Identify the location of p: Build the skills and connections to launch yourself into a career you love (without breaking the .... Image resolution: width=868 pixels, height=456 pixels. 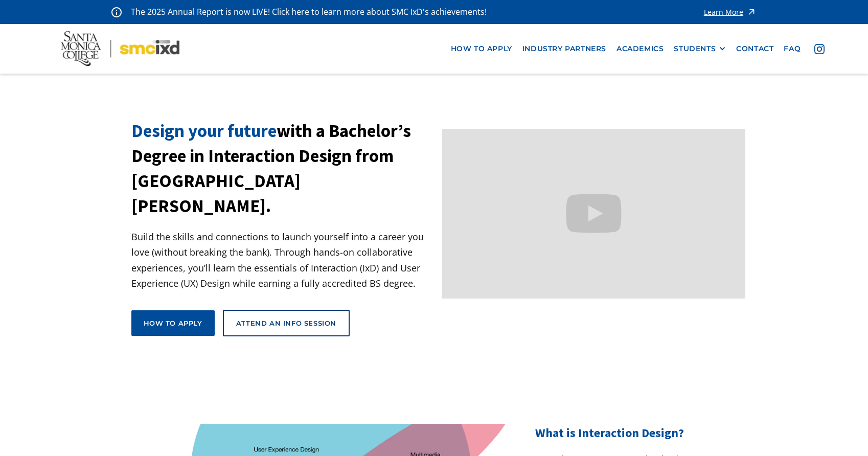
(282, 260).